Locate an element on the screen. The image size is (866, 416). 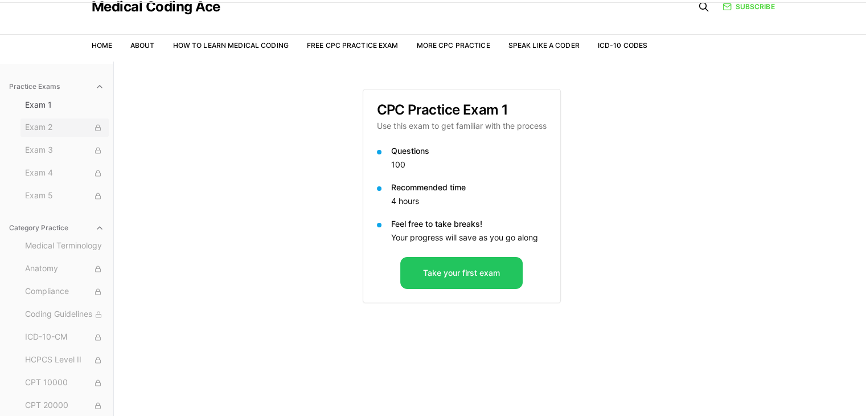
span: CPT 10000 is located at coordinates (64, 383).